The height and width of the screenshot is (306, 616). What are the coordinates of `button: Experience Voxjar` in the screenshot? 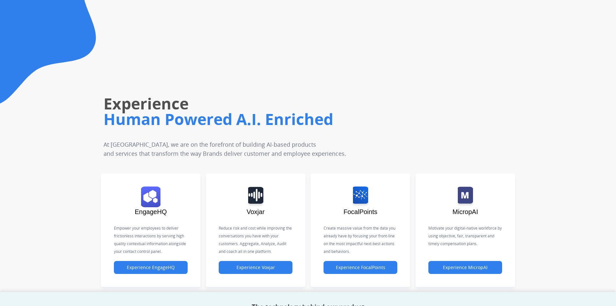 It's located at (256, 267).